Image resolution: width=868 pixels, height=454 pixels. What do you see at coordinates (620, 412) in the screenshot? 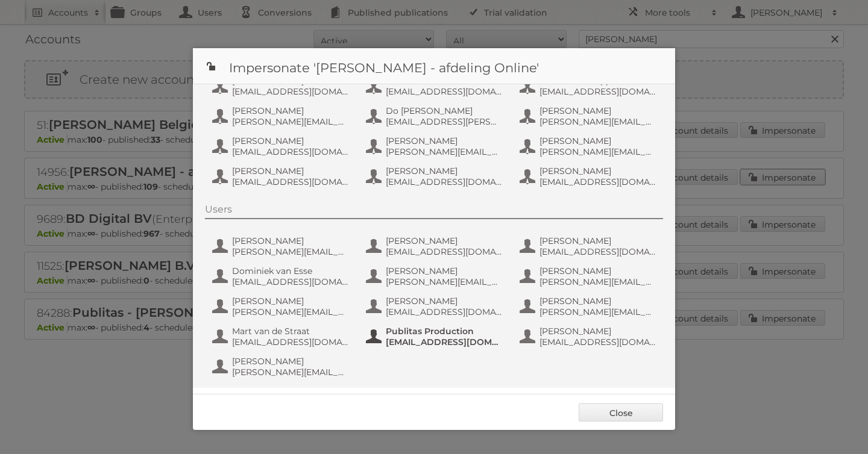
I see `a: Close` at bounding box center [620, 412].